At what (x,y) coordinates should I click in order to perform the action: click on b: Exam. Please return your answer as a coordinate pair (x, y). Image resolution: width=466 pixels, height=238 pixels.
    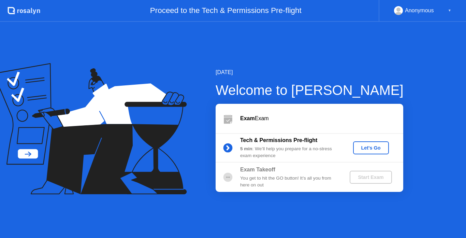
    Looking at the image, I should click on (247, 118).